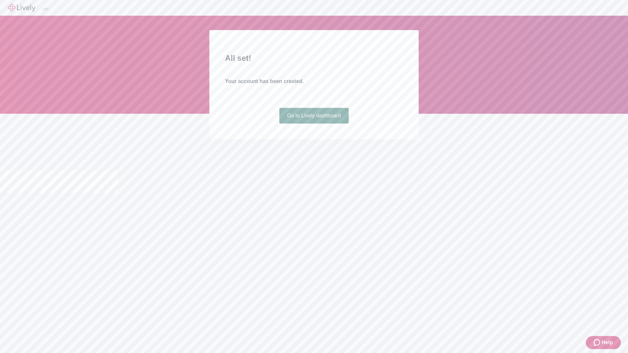  What do you see at coordinates (603, 343) in the screenshot?
I see `button: Zendesk support iconHelp` at bounding box center [603, 343].